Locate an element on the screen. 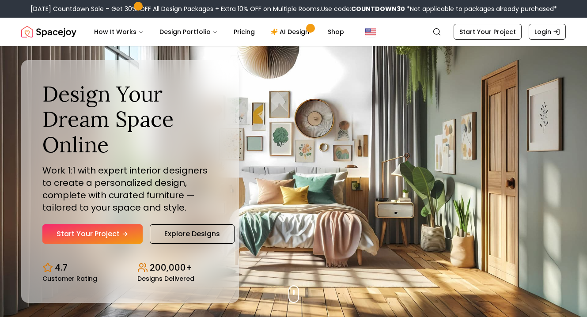 This screenshot has width=587, height=317. div: Design stats is located at coordinates (130, 268).